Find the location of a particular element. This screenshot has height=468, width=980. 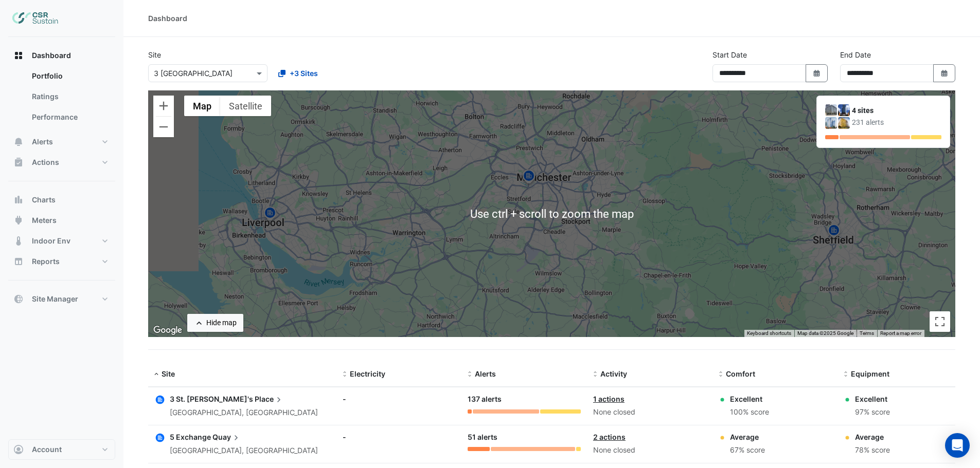

button: Toggle fullscreen view is located at coordinates (940, 322).